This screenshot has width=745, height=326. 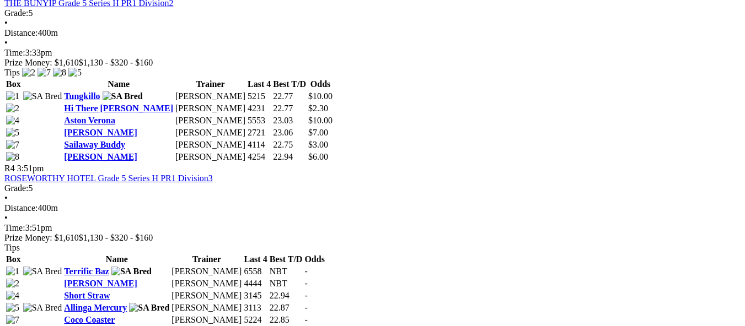 I want to click on td: 22.85, so click(x=286, y=320).